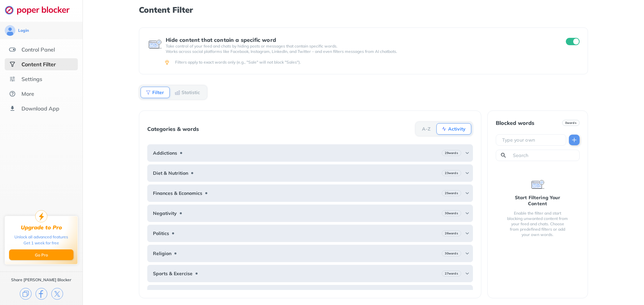 This screenshot has height=305, width=644. Describe the element at coordinates (165, 214) in the screenshot. I see `b: Negativity` at that location.